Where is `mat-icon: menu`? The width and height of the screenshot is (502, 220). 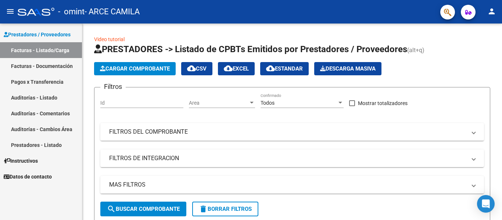 mat-icon: menu is located at coordinates (10, 11).